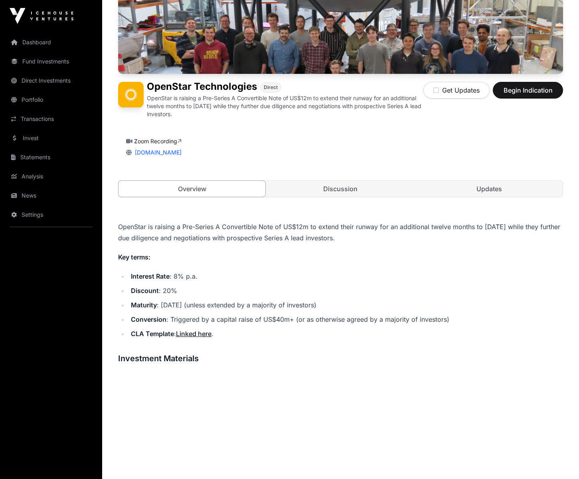 The height and width of the screenshot is (479, 579). I want to click on a: Overview, so click(192, 189).